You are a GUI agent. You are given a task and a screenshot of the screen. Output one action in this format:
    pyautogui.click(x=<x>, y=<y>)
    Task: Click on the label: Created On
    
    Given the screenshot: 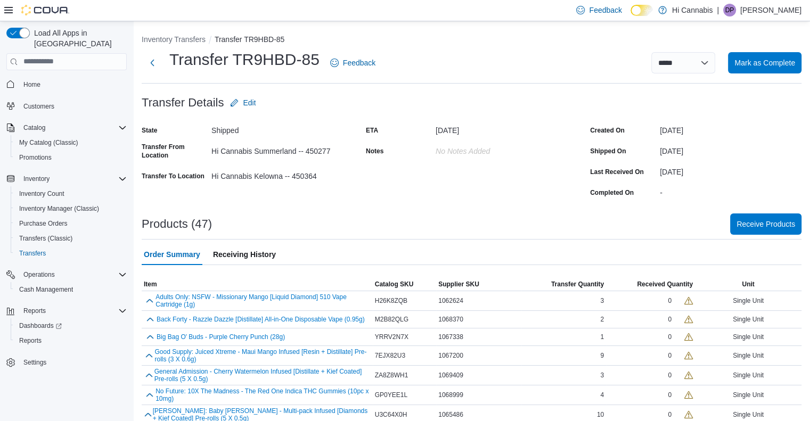 What is the action you would take?
    pyautogui.click(x=607, y=131)
    